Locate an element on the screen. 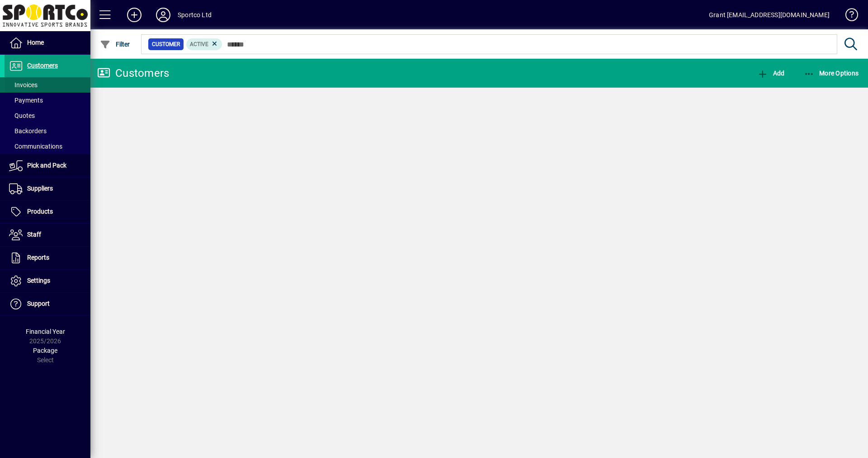 The width and height of the screenshot is (868, 458). span: Support is located at coordinates (38, 304).